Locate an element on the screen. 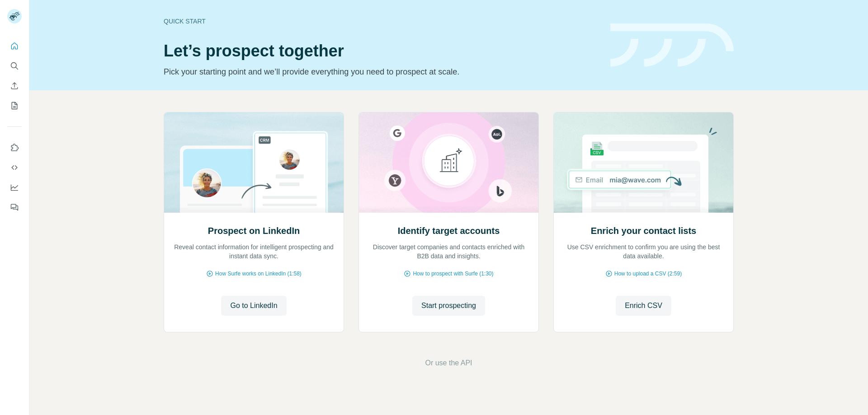  button: Use Surfe API is located at coordinates (14, 167).